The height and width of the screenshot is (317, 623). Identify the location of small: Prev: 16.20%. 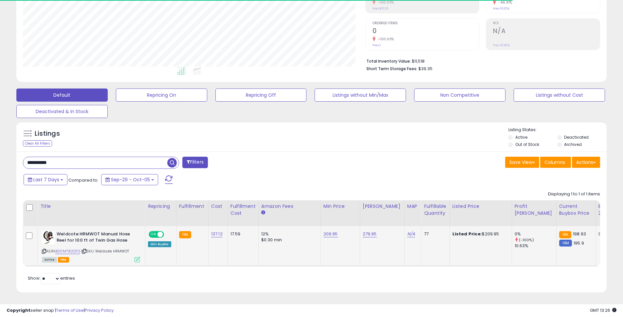
(502, 9).